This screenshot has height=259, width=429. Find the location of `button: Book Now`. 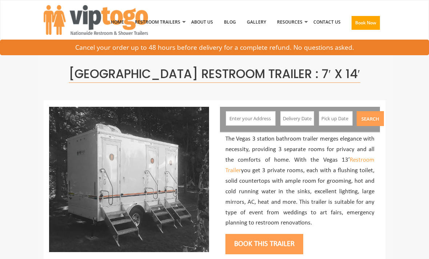

button: Book Now is located at coordinates (366, 23).